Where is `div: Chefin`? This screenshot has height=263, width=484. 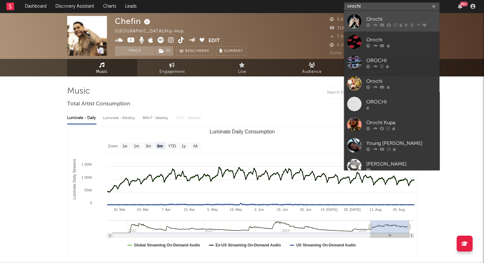
div: Chefin is located at coordinates (133, 21).